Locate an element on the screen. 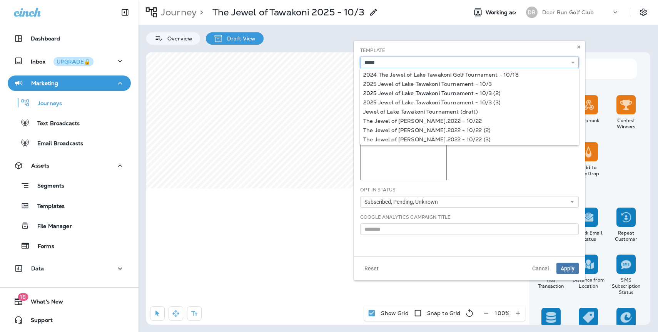 Image resolution: width=658 pixels, height=332 pixels. p: Show Grid is located at coordinates (394, 313).